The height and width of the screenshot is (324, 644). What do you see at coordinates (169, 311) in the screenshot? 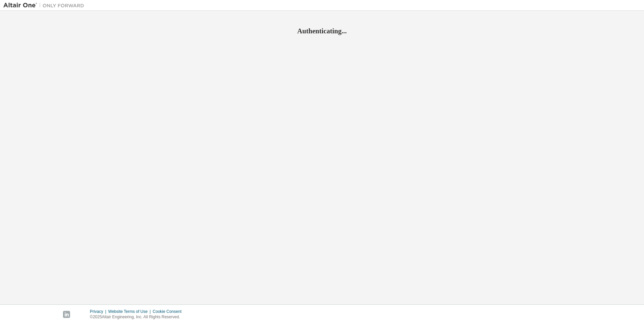
I see `div: Cookie Consent` at bounding box center [169, 311].